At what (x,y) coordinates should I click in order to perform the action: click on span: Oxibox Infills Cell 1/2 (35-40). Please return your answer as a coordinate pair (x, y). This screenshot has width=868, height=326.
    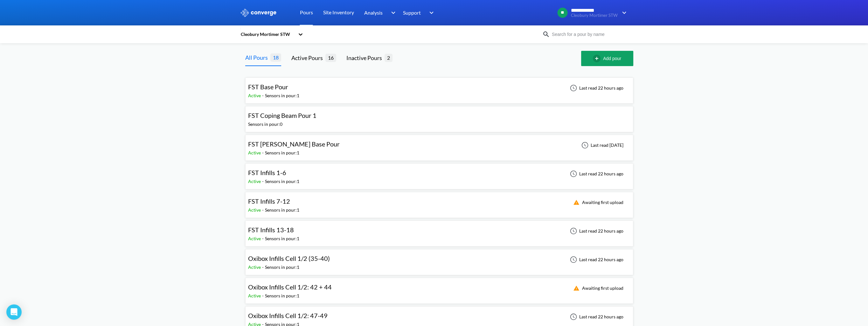
    Looking at the image, I should click on (289, 258).